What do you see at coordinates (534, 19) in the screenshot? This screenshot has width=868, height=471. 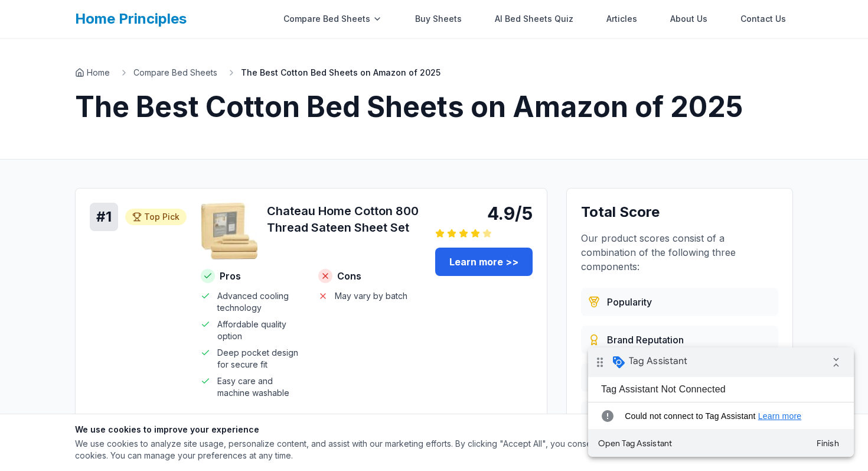 I see `a: AI Bed Sheets Quiz` at bounding box center [534, 19].